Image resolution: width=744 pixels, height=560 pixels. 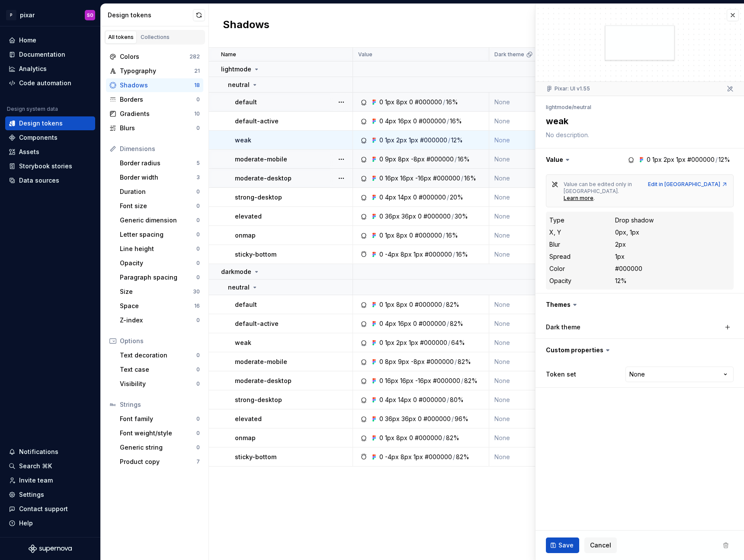 What do you see at coordinates (248, 418) in the screenshot?
I see `p: elevated` at bounding box center [248, 418].